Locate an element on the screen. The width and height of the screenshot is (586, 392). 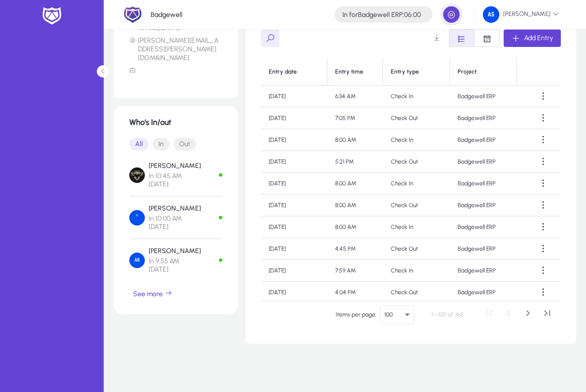
div: Items per page: is located at coordinates (356, 315).